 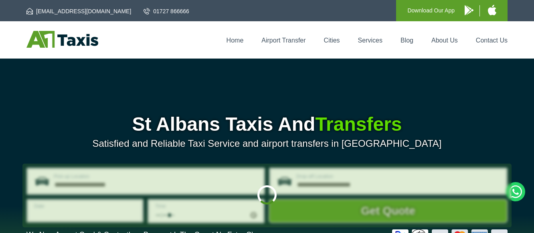 I want to click on a: Blog, so click(x=407, y=40).